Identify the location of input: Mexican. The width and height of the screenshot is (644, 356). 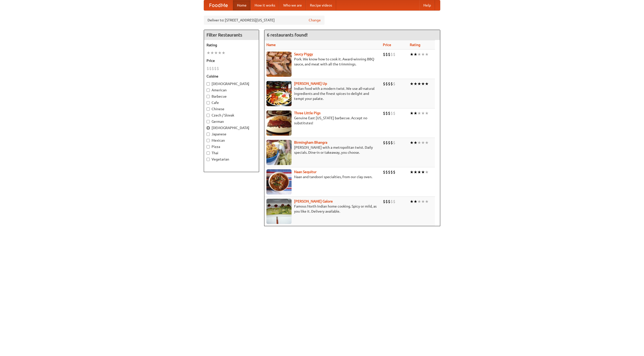
(208, 140).